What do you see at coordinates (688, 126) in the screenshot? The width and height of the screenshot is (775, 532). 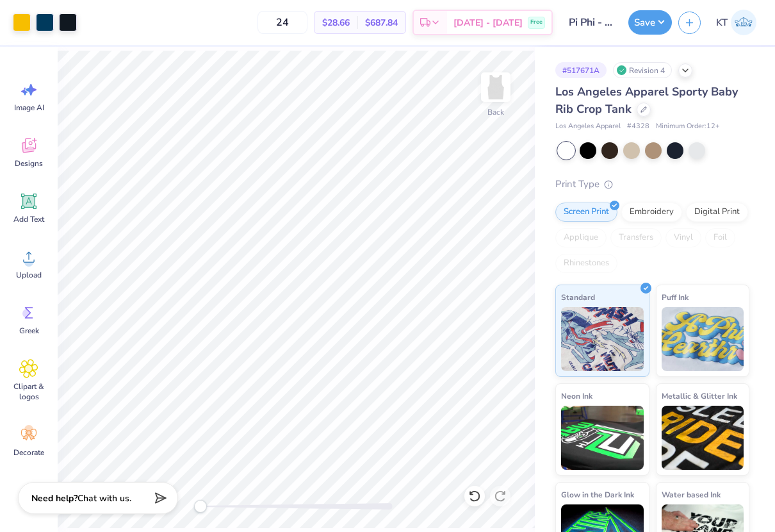 I see `span: Minimum Order: 12 +` at bounding box center [688, 126].